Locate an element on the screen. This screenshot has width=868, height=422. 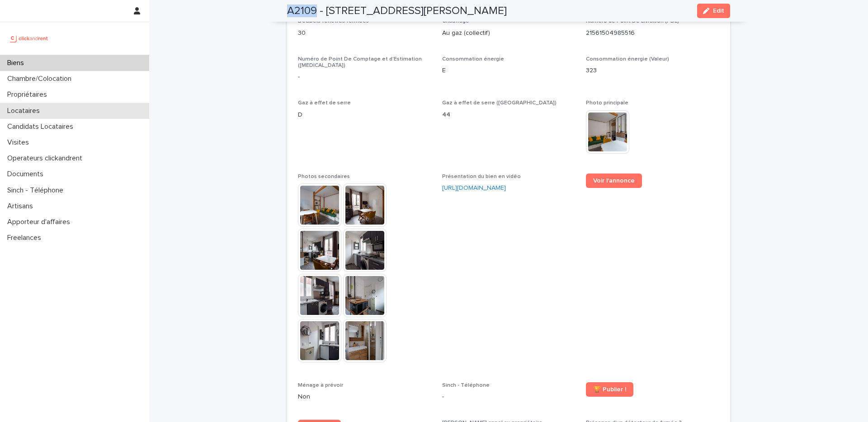
span: Consommation énergie (Valeur) is located at coordinates (627, 59).